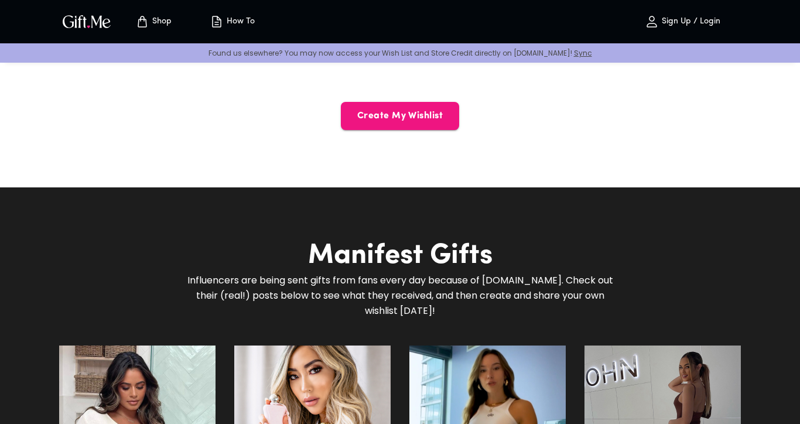 This screenshot has width=800, height=424. What do you see at coordinates (682, 22) in the screenshot?
I see `button: Sign Up / Login` at bounding box center [682, 22].